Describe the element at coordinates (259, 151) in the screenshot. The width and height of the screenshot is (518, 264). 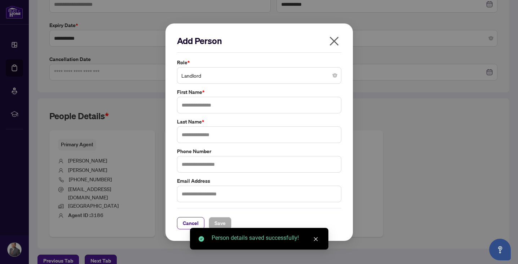
I see `label: Phone Number` at that location.